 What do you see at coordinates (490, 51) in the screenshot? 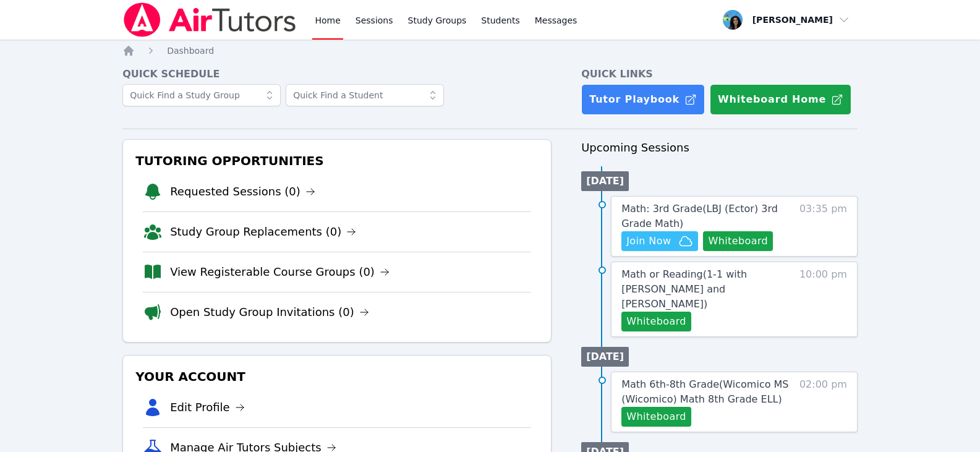
I see `nav: Breadcrumb` at bounding box center [490, 51].